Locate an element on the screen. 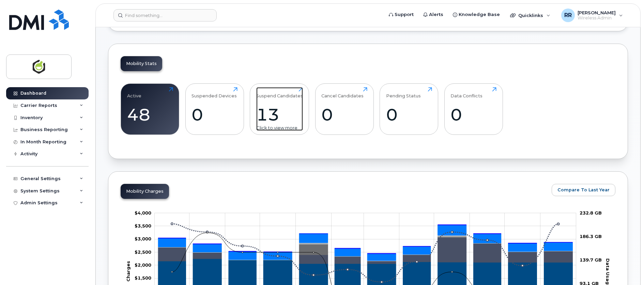 This screenshot has height=285, width=644. button: Compare To Last Year is located at coordinates (583, 190).